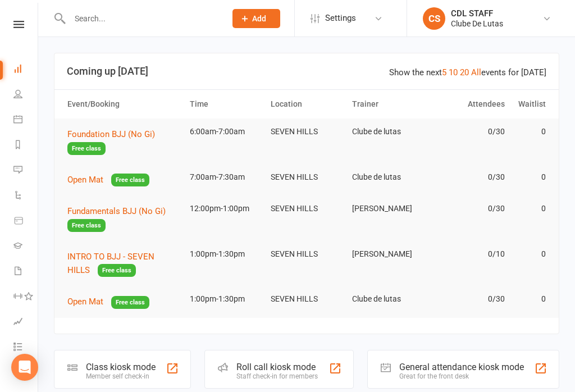  What do you see at coordinates (123, 264) in the screenshot?
I see `button: INTRO TO BJJ - SEVEN HILLSFree class` at bounding box center [123, 264].